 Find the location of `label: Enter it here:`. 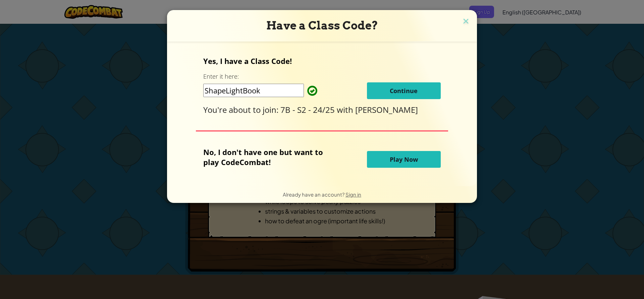

label: Enter it here: is located at coordinates (221, 77).